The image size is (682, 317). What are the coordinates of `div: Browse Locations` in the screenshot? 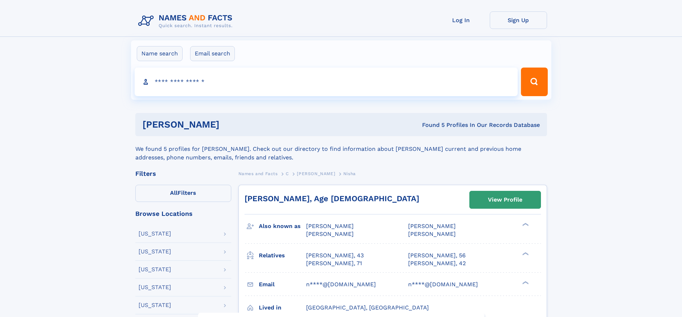 It's located at (183, 214).